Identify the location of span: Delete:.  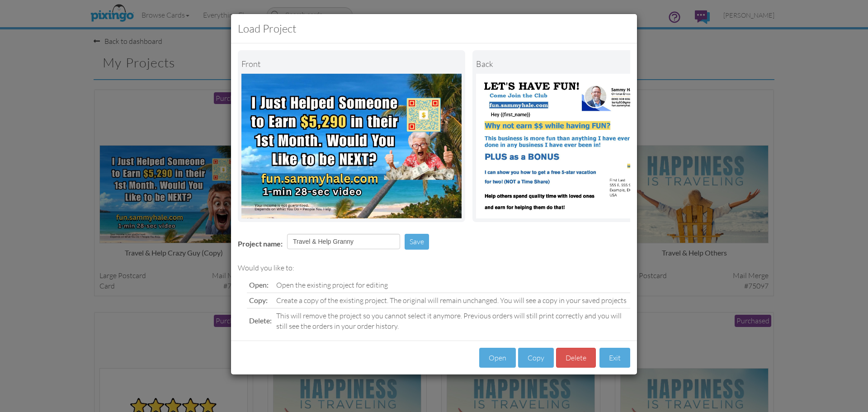
(260, 320).